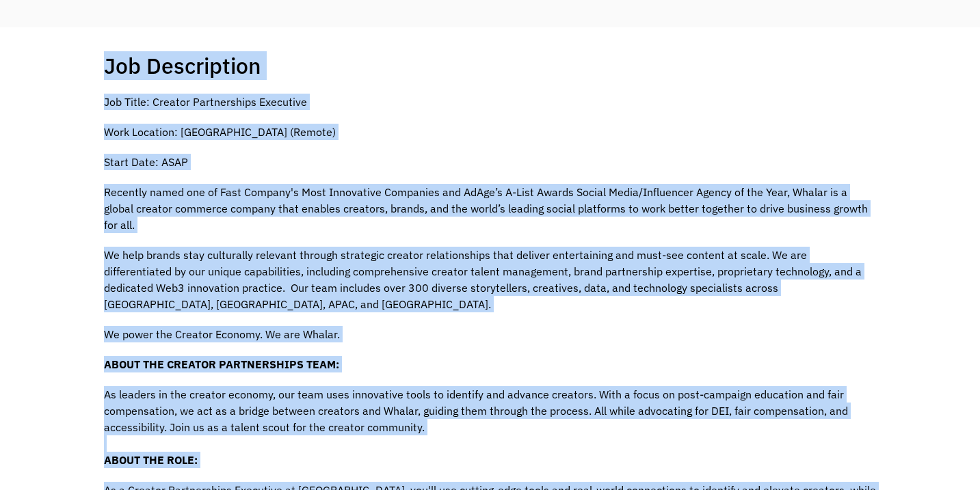 The width and height of the screenshot is (980, 490). Describe the element at coordinates (490, 334) in the screenshot. I see `p: We power the Creator Economy. We are Whalar.` at that location.